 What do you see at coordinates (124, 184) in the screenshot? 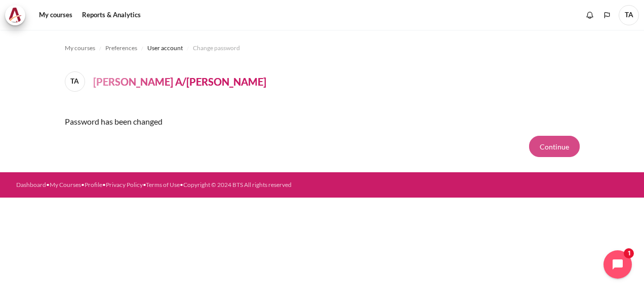
I see `a: Privacy Policy` at bounding box center [124, 184].